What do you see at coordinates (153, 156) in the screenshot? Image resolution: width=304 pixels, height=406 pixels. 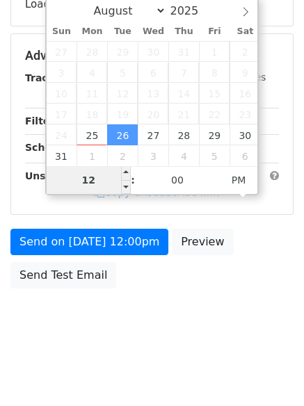 I see `span: September 3, 2025` at bounding box center [153, 156].